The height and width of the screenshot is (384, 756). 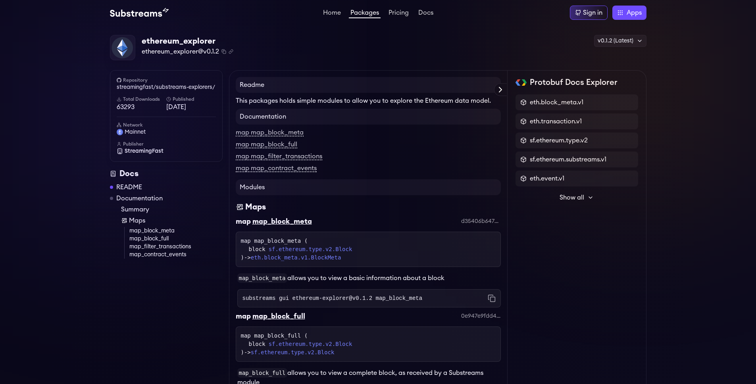 What do you see at coordinates (369, 278) in the screenshot?
I see `p: allows you to view a basic information about a block` at bounding box center [369, 278].